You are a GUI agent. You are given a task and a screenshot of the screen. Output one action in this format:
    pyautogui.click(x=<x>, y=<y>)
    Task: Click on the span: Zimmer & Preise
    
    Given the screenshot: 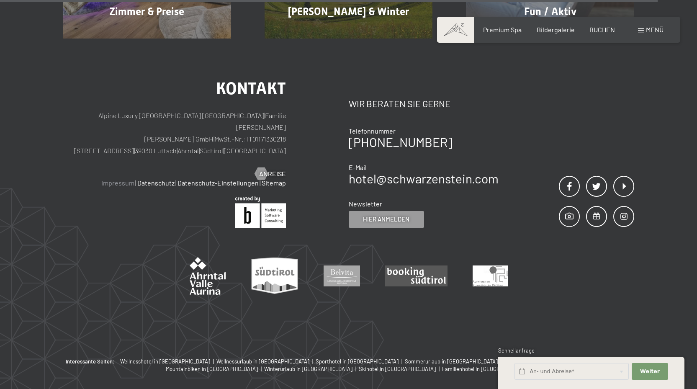 What is the action you would take?
    pyautogui.click(x=146, y=11)
    